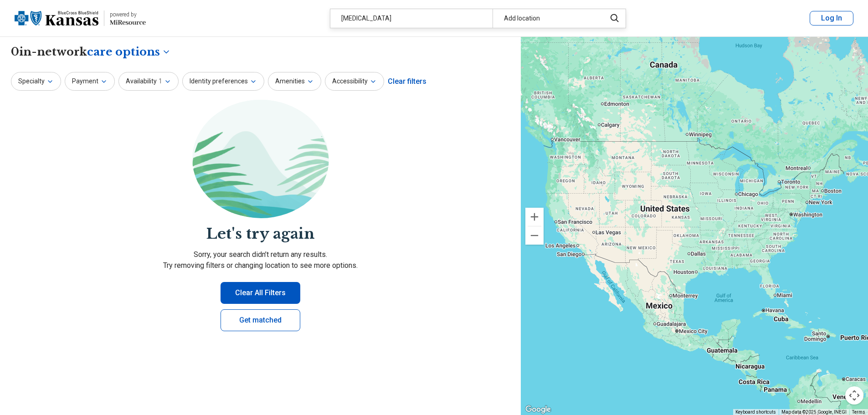 The image size is (868, 415). What do you see at coordinates (407, 81) in the screenshot?
I see `div: Clear filters` at bounding box center [407, 81].